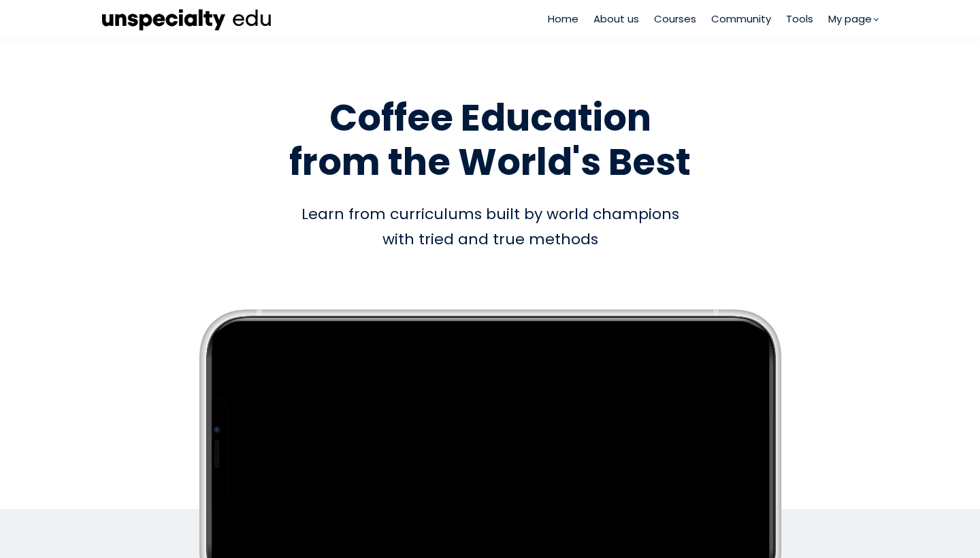 The height and width of the screenshot is (558, 980). I want to click on span: About us, so click(616, 18).